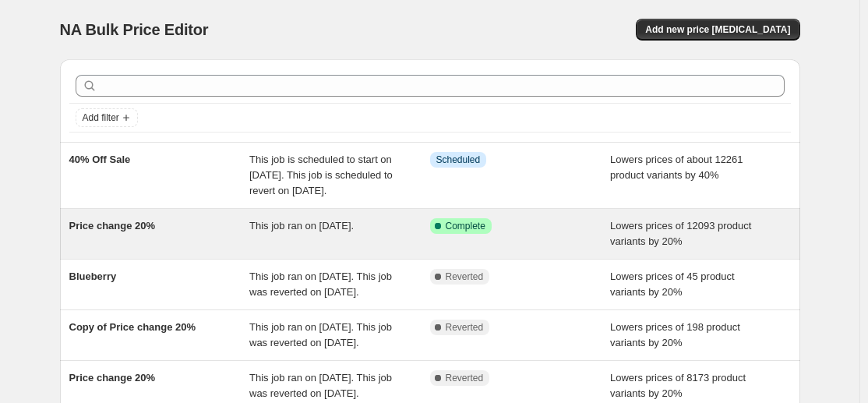 Image resolution: width=868 pixels, height=403 pixels. Describe the element at coordinates (676, 167) in the screenshot. I see `span: Lowers prices of about 12261 product variants by 40%` at that location.